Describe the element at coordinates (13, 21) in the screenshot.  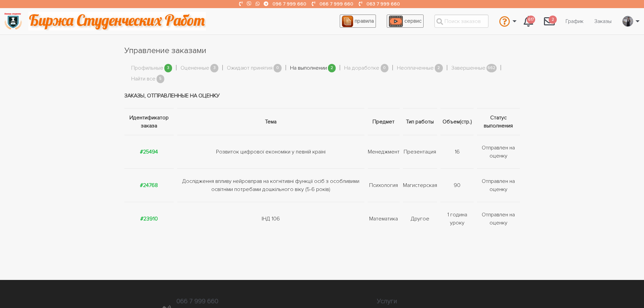
I see `img: logo-135dea9cf721667cc4ddb0c1795e3ba8b7f362e3d0c04e2cc90b931989920324.png` at that location.